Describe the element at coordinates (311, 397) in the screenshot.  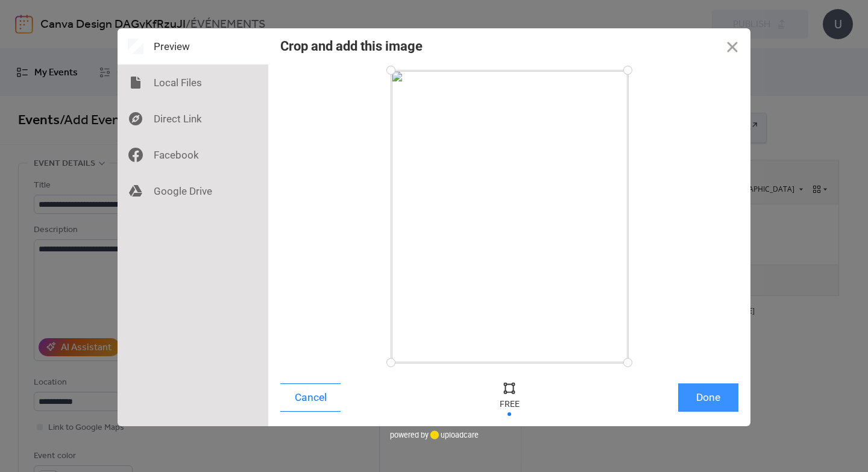
I see `button: Cancel` at that location.